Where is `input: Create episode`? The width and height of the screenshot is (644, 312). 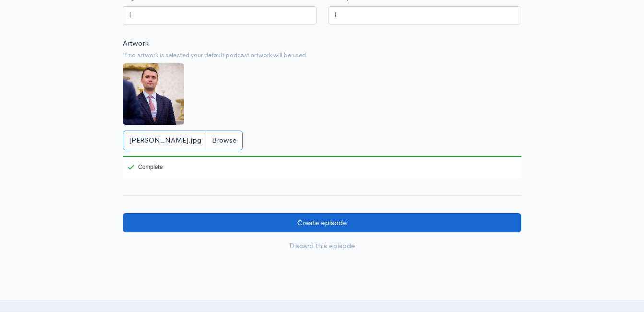
input: Create episode is located at coordinates (322, 223).